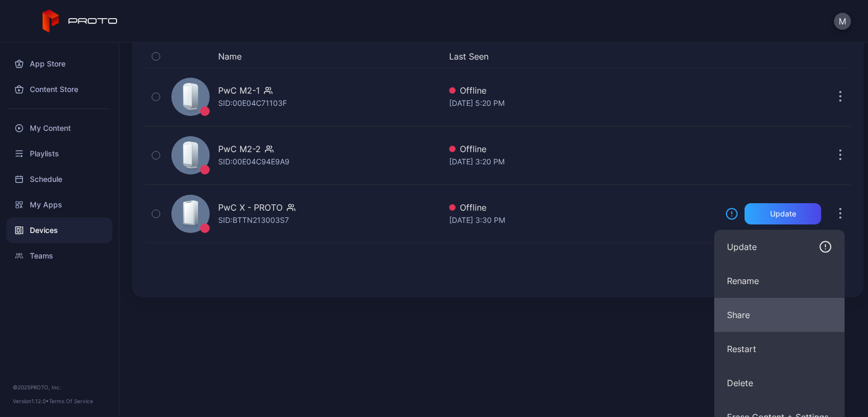 Image resolution: width=868 pixels, height=417 pixels. I want to click on div: Teams, so click(59, 256).